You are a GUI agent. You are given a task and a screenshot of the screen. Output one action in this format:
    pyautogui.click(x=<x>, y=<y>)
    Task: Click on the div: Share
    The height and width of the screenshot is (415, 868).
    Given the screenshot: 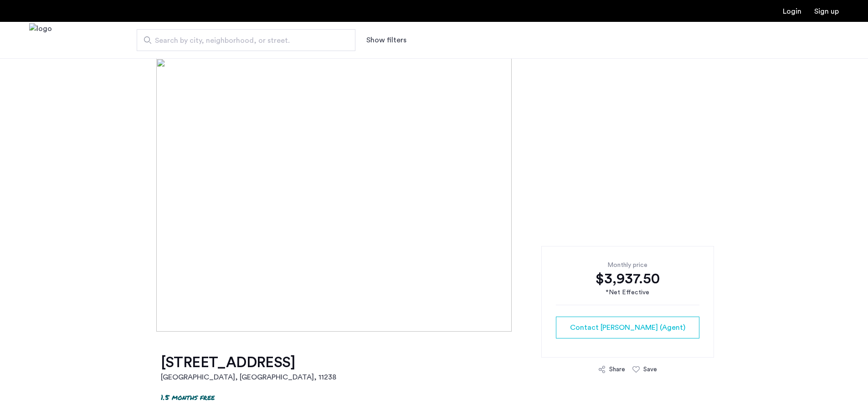 What is the action you would take?
    pyautogui.click(x=617, y=369)
    